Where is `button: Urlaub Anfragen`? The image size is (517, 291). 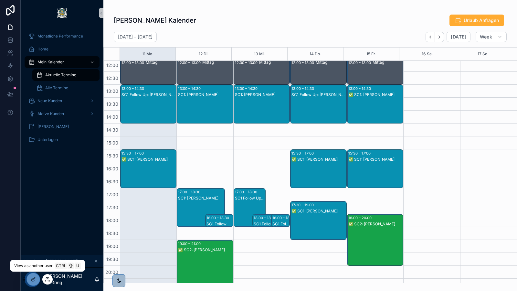
button: Urlaub Anfragen is located at coordinates (477, 20).